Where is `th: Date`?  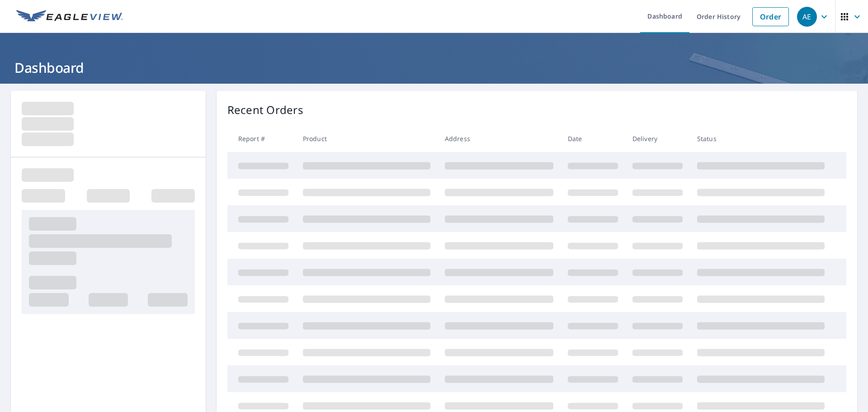
th: Date is located at coordinates (593, 138).